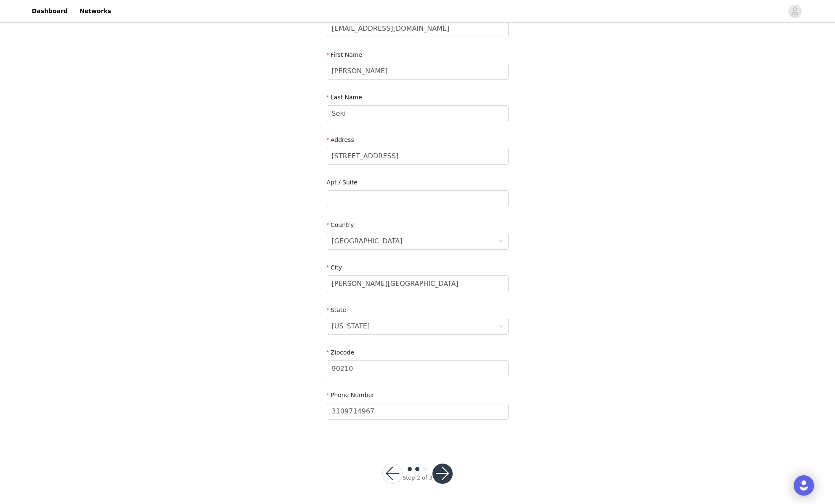 The image size is (835, 504). What do you see at coordinates (340, 140) in the screenshot?
I see `label: Address` at bounding box center [340, 140].